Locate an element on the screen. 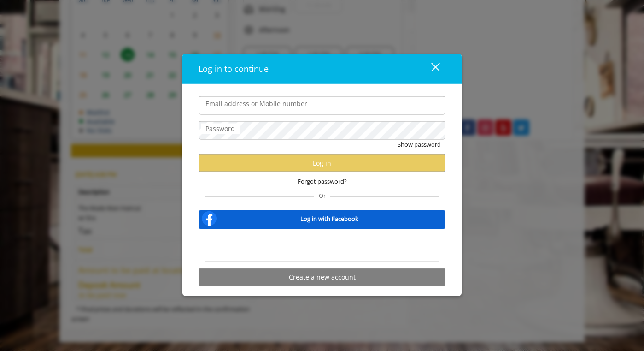 The width and height of the screenshot is (644, 351). label: Email address or Mobile number is located at coordinates (256, 103).